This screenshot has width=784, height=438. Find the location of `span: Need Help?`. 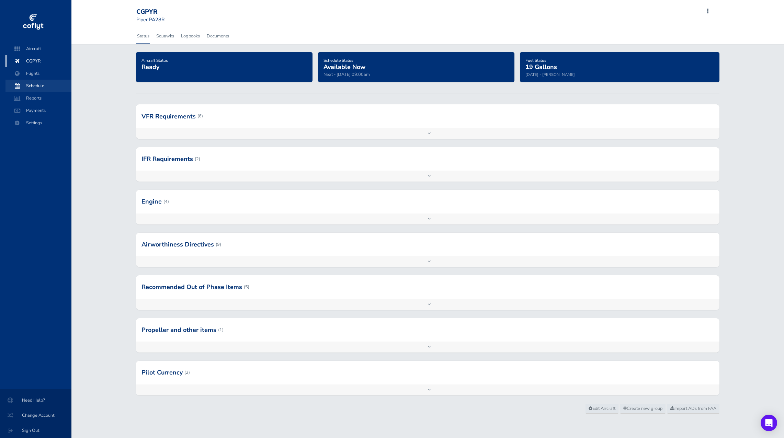

span: Need Help? is located at coordinates (36, 400).